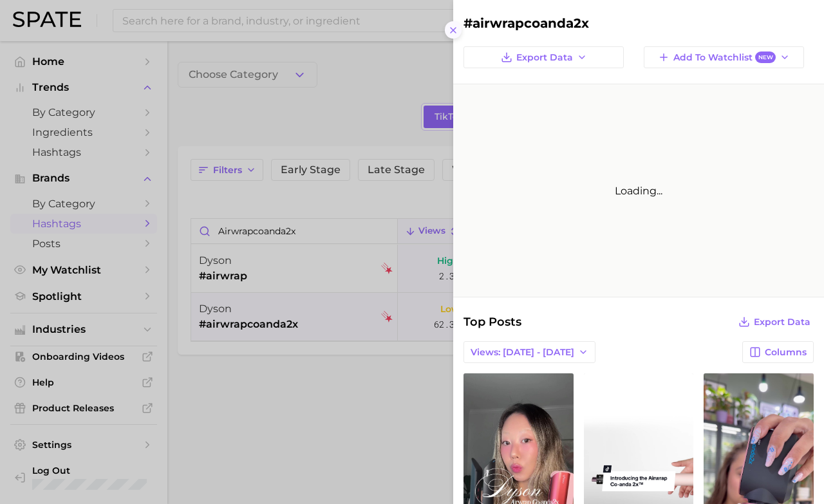 This screenshot has height=504, width=824. What do you see at coordinates (724, 58) in the screenshot?
I see `button: Add to WatchlistNew` at bounding box center [724, 58].